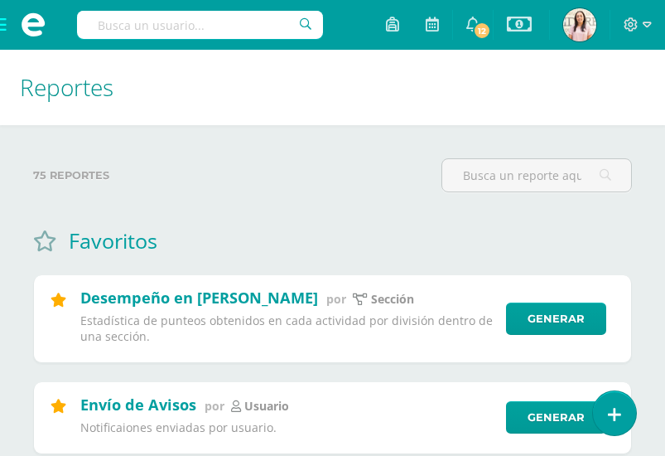 The width and height of the screenshot is (665, 456). What do you see at coordinates (288, 328) in the screenshot?
I see `p: Estadística de punteos obtenidos en cada actividad por división dentro de una sección.` at bounding box center [288, 328].